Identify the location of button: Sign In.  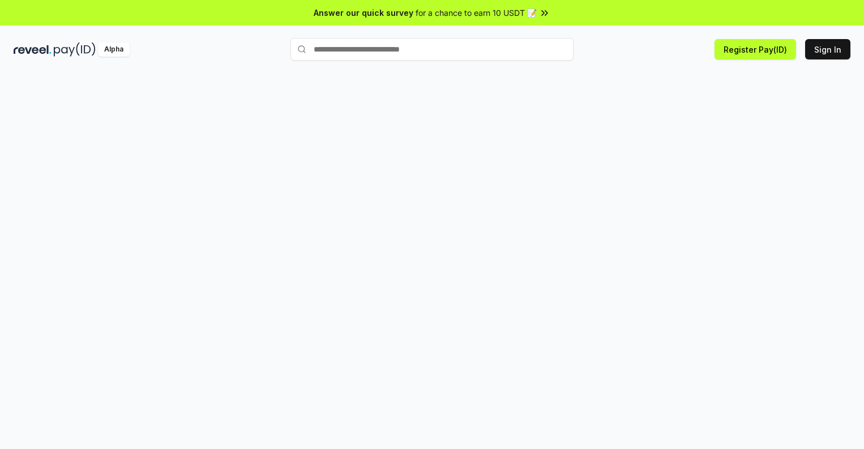
(827, 49).